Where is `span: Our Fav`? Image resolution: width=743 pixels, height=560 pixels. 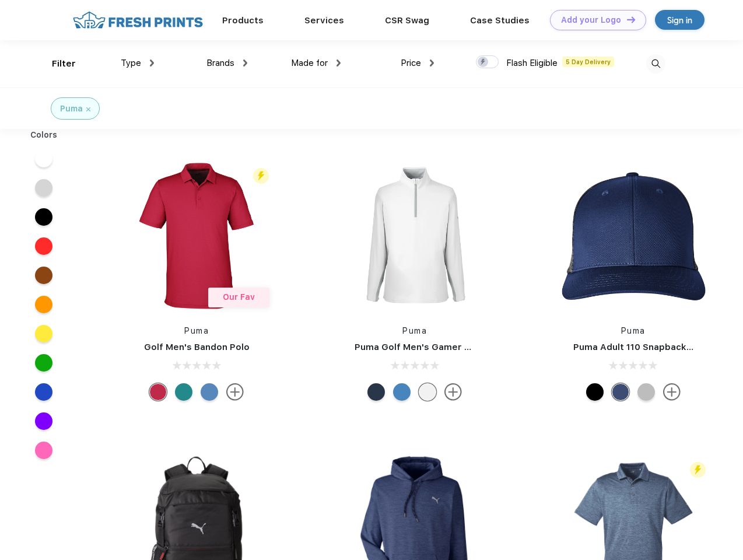 span: Our Fav is located at coordinates (238, 297).